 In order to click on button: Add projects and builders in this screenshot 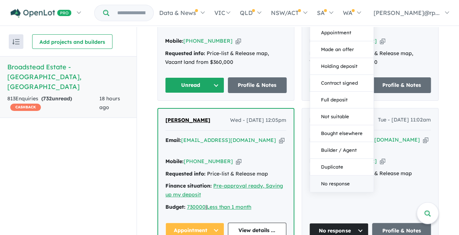, I will do `click(72, 42)`.